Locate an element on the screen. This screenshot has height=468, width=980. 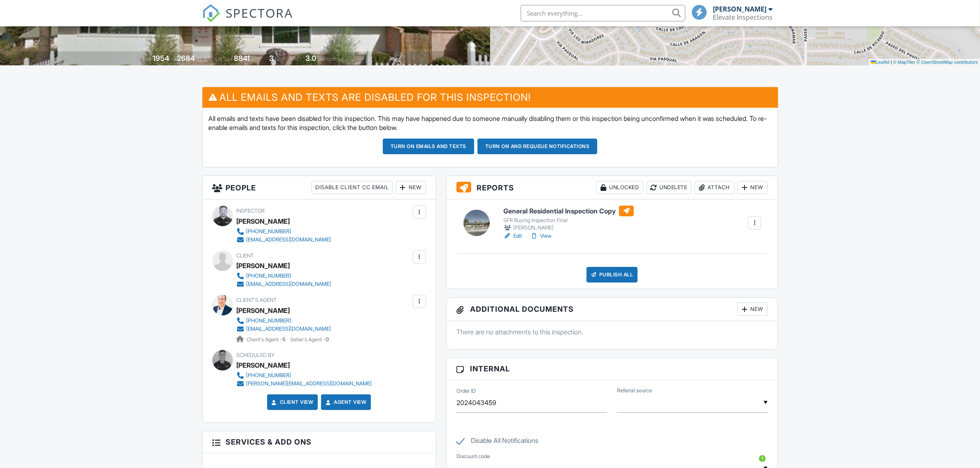
a: SPECTORA is located at coordinates (247, 20).